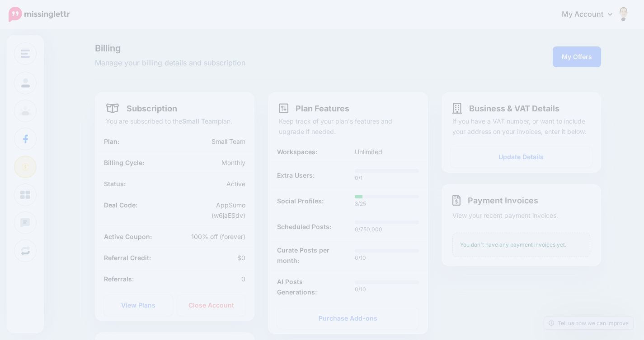 This screenshot has height=340, width=644. I want to click on p: 3/25, so click(387, 204).